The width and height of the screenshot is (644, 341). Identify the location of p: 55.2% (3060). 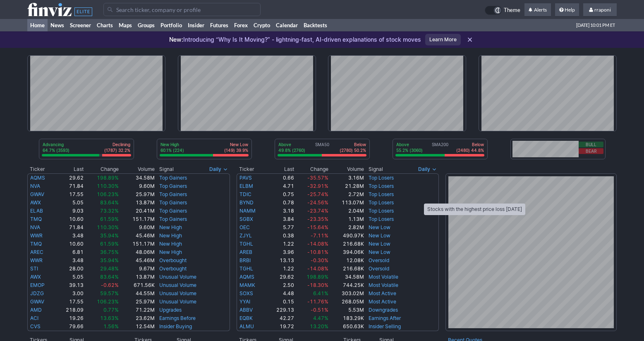
(410, 150).